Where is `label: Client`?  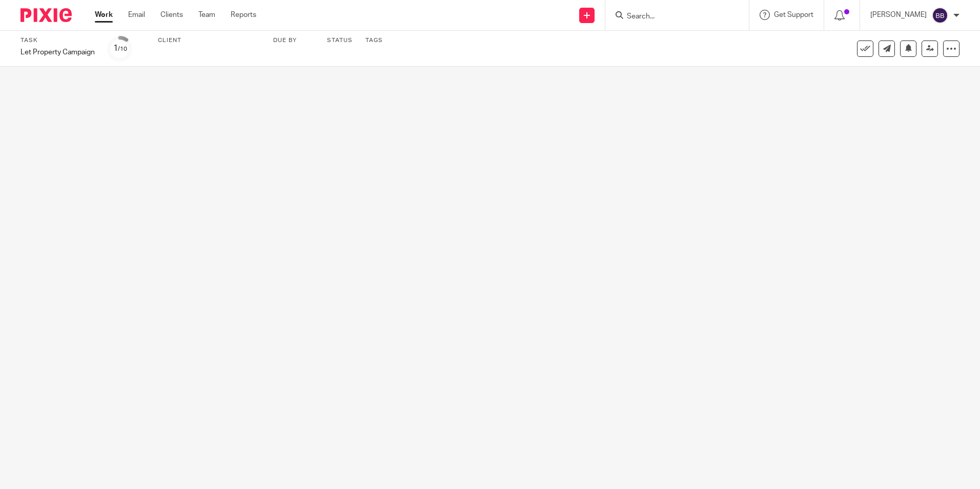
label: Client is located at coordinates (209, 41).